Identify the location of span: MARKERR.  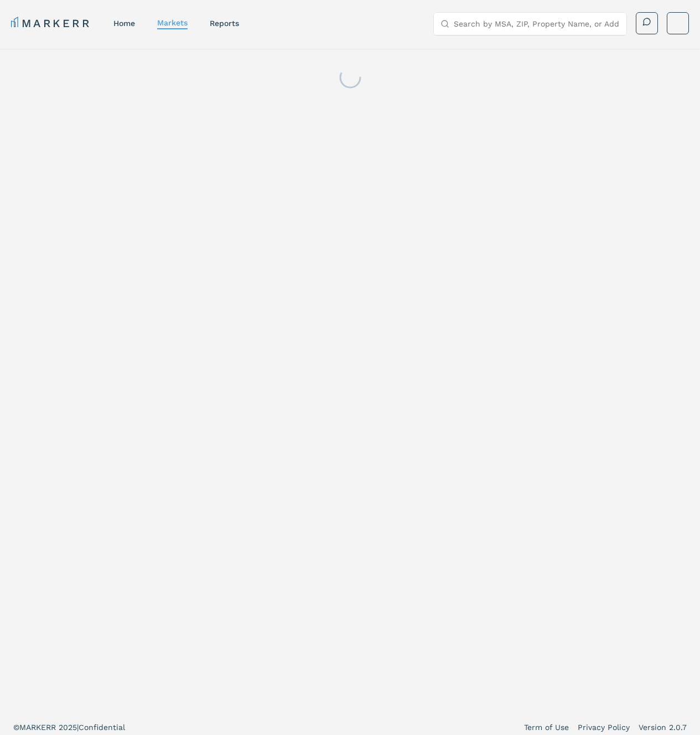
(39, 727).